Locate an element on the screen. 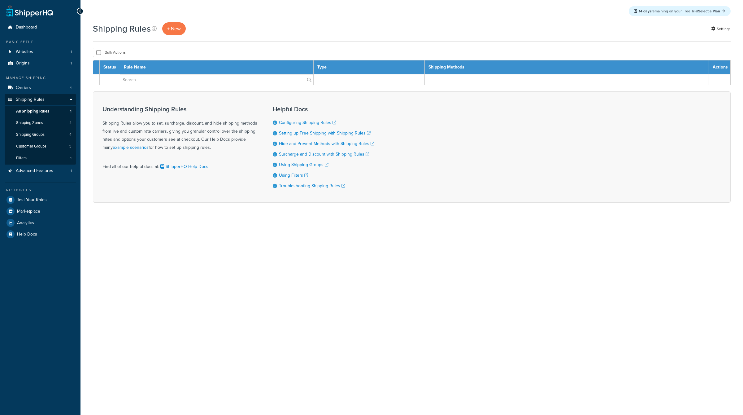 The image size is (743, 415). li: Advanced Features is located at coordinates (40, 171).